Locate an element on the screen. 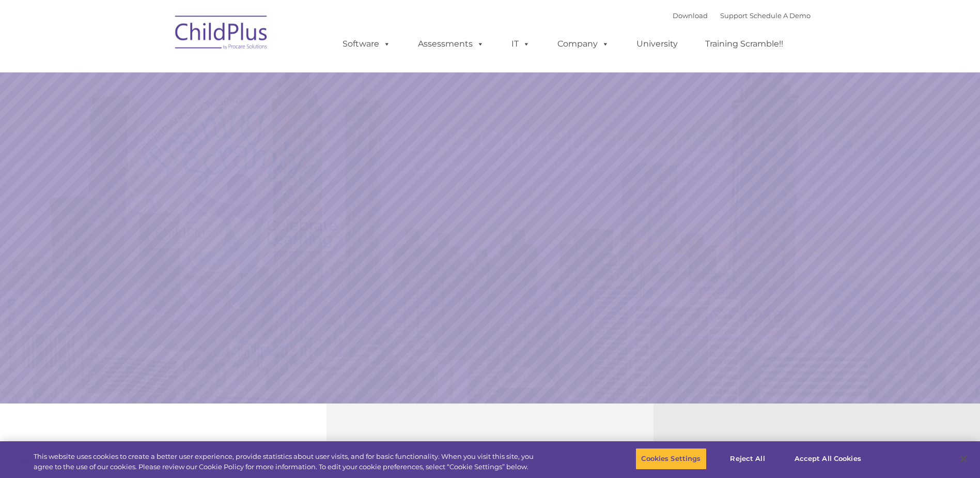 This screenshot has width=980, height=478. a: IT is located at coordinates (521, 44).